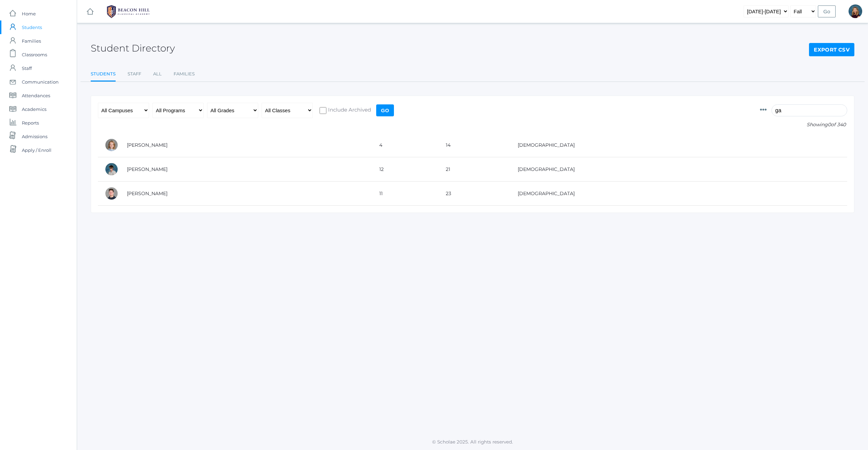 The width and height of the screenshot is (868, 450). Describe the element at coordinates (157, 74) in the screenshot. I see `a: All` at that location.